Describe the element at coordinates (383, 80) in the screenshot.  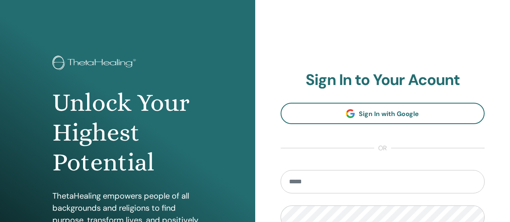
I see `h2: Sign In to Your Acount` at that location.